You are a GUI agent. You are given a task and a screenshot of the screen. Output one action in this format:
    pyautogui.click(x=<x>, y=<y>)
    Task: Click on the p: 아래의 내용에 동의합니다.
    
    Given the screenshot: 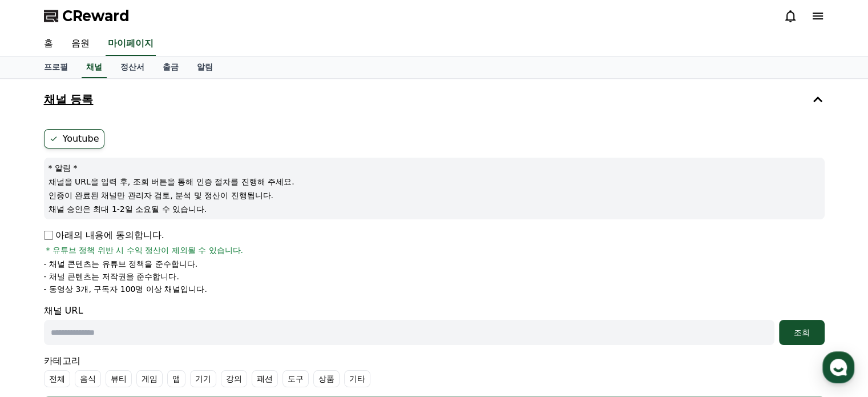 What is the action you would take?
    pyautogui.click(x=104, y=235)
    